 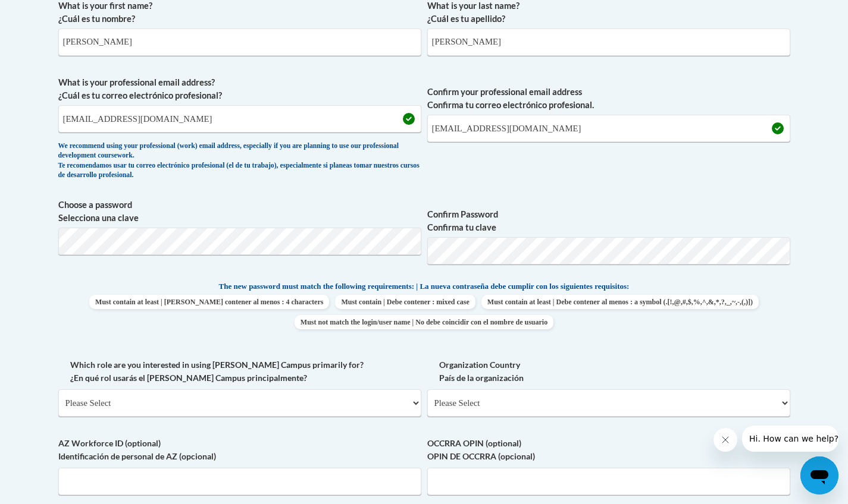 I want to click on label: Organization Country País de la organización, so click(x=609, y=372).